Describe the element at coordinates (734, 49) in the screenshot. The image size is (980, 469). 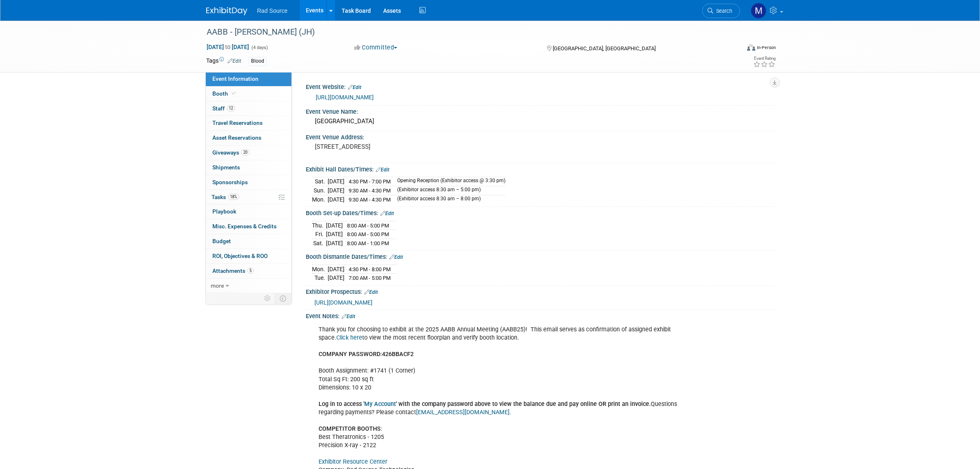
I see `div: Event Format` at that location.